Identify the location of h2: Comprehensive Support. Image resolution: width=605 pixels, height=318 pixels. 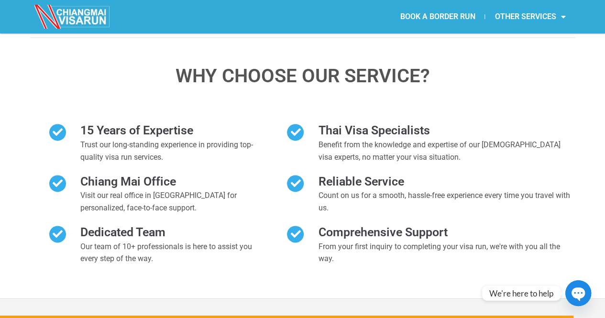
(446, 233).